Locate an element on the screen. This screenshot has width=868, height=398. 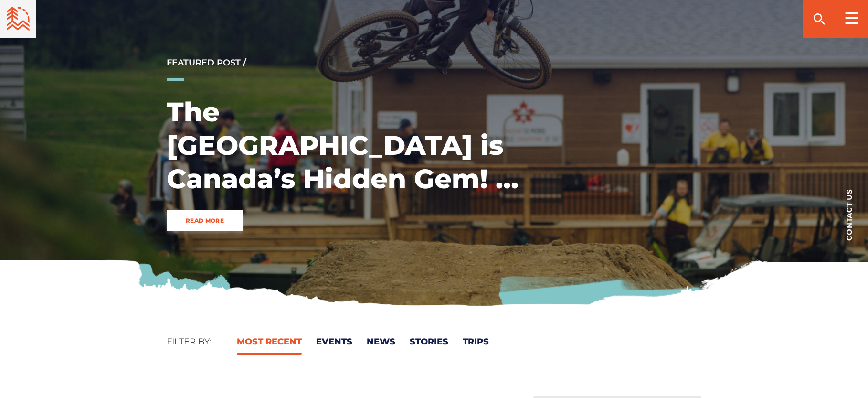
ion-icon: search is located at coordinates (820, 19).